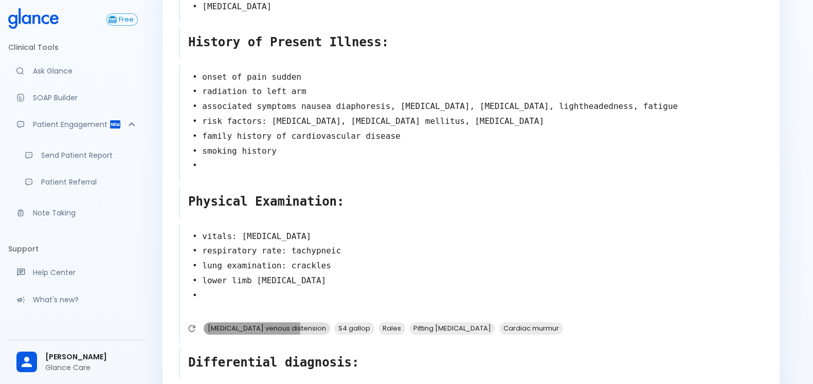  What do you see at coordinates (472, 363) in the screenshot?
I see `textarea: Differential diagnosis:` at bounding box center [472, 363].